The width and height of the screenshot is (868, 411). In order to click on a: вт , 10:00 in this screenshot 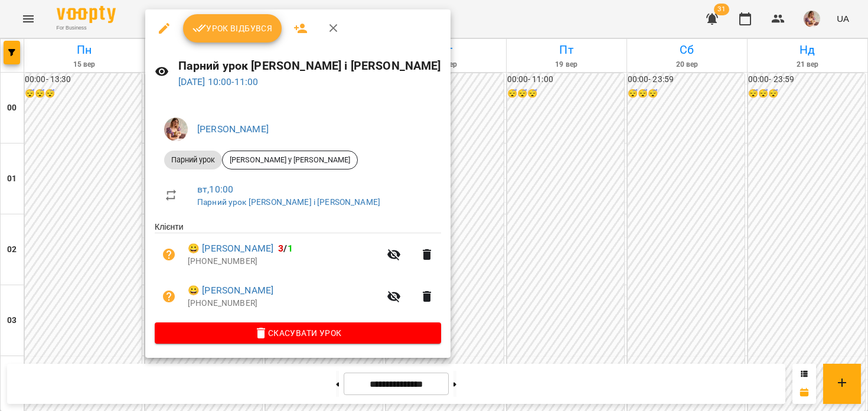, I will do `click(215, 189)`.